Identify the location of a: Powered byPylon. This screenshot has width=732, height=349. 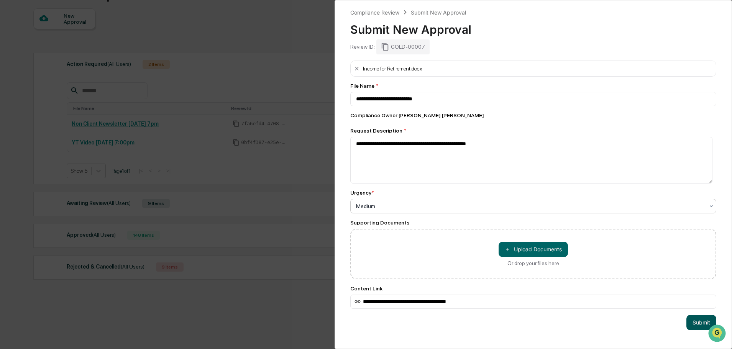
(73, 172).